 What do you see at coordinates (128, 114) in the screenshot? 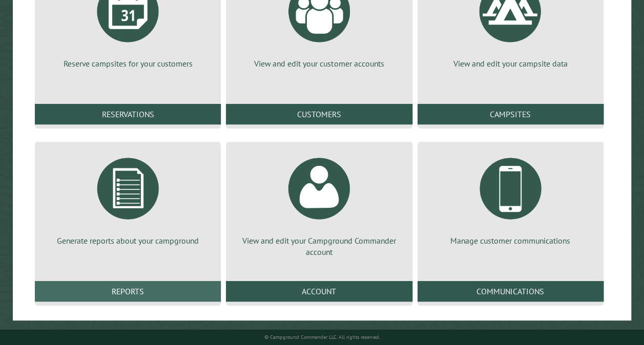
I see `a: Reservations` at bounding box center [128, 114].